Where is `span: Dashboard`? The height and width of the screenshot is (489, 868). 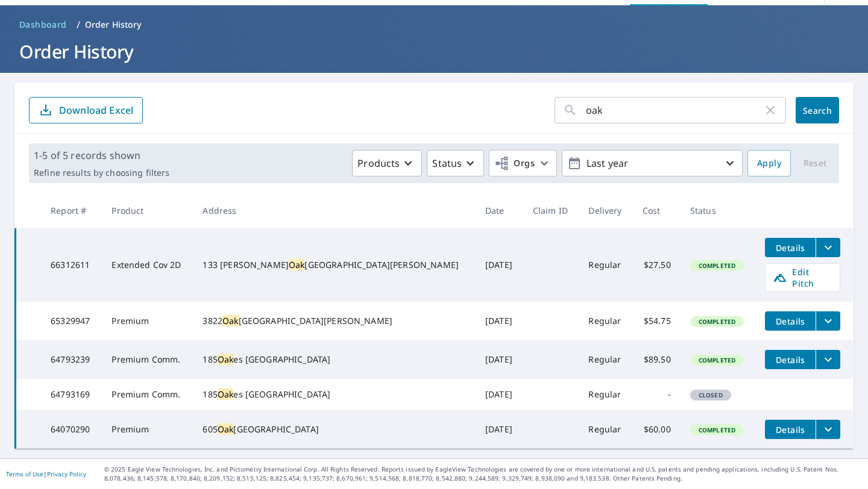 span: Dashboard is located at coordinates (43, 24).